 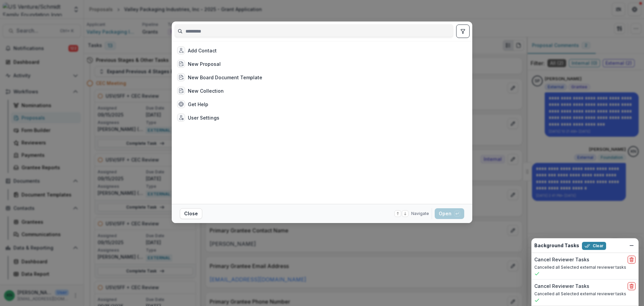 What do you see at coordinates (202, 50) in the screenshot?
I see `div: Add Contact` at bounding box center [202, 50].